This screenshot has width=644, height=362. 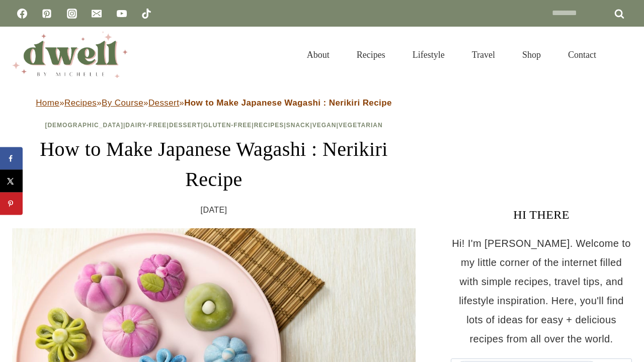 What do you see at coordinates (531, 55) in the screenshot?
I see `a: Shop` at bounding box center [531, 55].